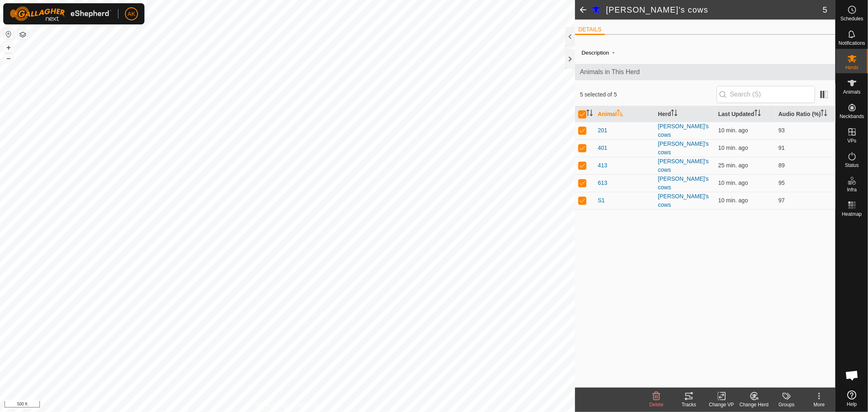 This screenshot has height=412, width=868. Describe the element at coordinates (602, 130) in the screenshot. I see `span: 201` at that location.